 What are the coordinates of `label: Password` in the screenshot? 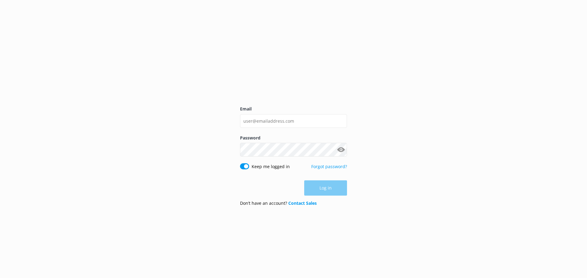 It's located at (293, 138).